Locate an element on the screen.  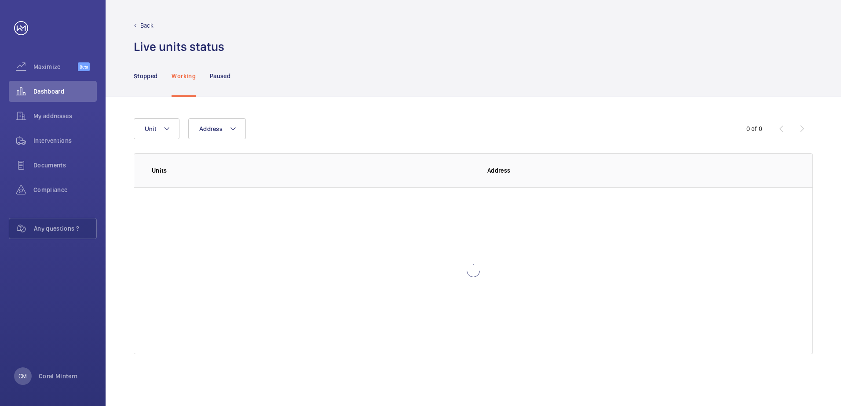
span: Interventions is located at coordinates (65, 141).